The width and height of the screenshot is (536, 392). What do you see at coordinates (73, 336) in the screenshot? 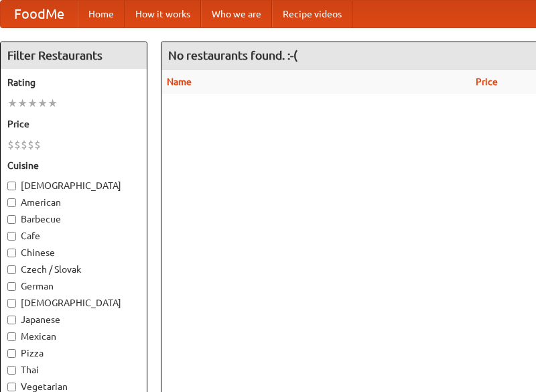
I see `label: Mexican` at bounding box center [73, 336].